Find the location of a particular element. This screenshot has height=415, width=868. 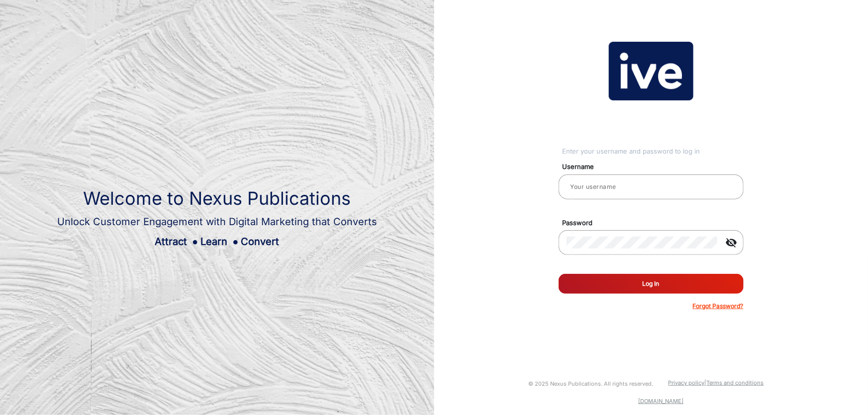

small: © 2025 Nexus Publications. All rights reserved. is located at coordinates (591, 384).